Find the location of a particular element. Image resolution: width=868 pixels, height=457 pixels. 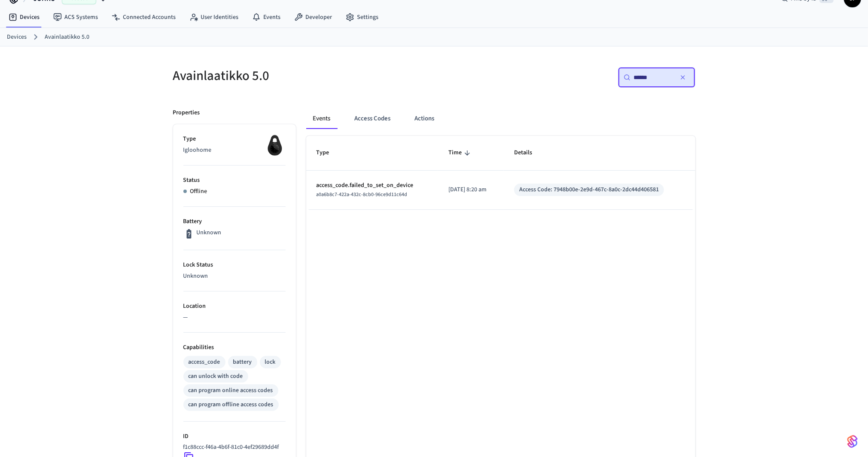

p: Type is located at coordinates (234, 139).